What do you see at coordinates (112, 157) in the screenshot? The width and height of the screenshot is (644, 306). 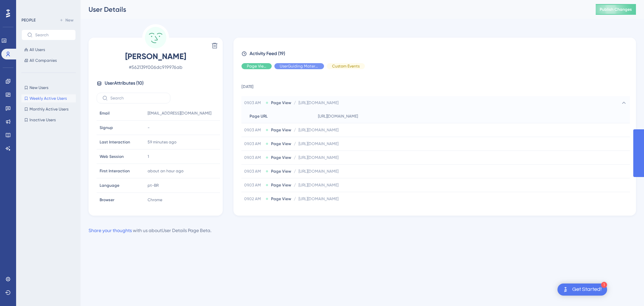 I see `span: Web Session` at bounding box center [112, 157].